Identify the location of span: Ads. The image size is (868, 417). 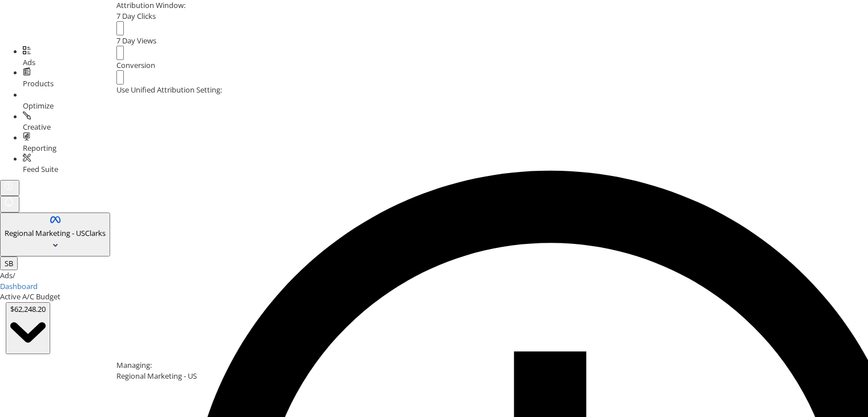
(29, 62).